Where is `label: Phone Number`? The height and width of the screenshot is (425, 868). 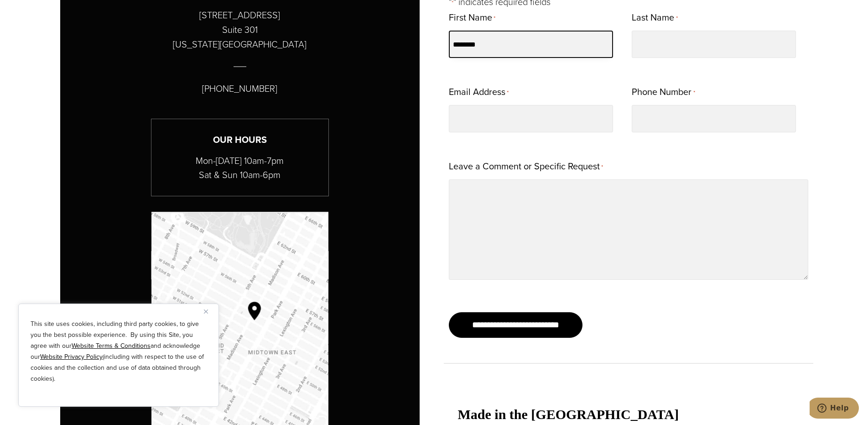 label: Phone Number is located at coordinates (663, 92).